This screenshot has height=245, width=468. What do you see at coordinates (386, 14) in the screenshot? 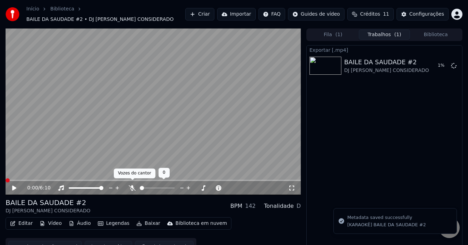
I see `span: 11` at bounding box center [386, 14].